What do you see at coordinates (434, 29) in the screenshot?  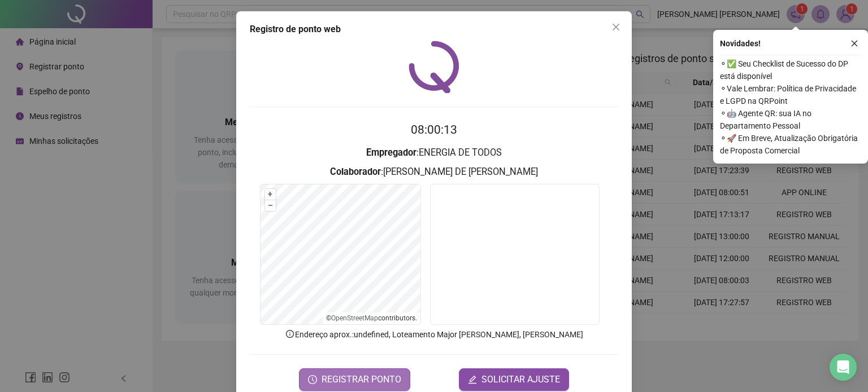 I see `div: Registro de ponto web` at bounding box center [434, 29].